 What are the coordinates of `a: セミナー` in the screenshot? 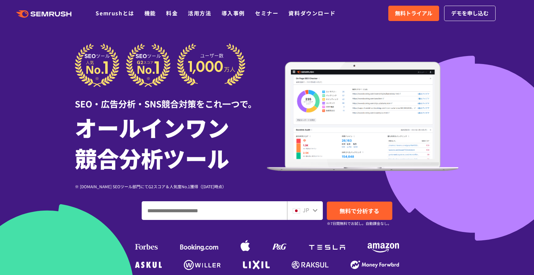 It's located at (267, 13).